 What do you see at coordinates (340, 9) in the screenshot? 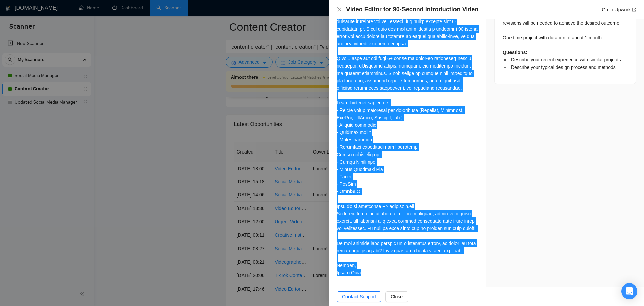
I see `span: close` at bounding box center [340, 9].